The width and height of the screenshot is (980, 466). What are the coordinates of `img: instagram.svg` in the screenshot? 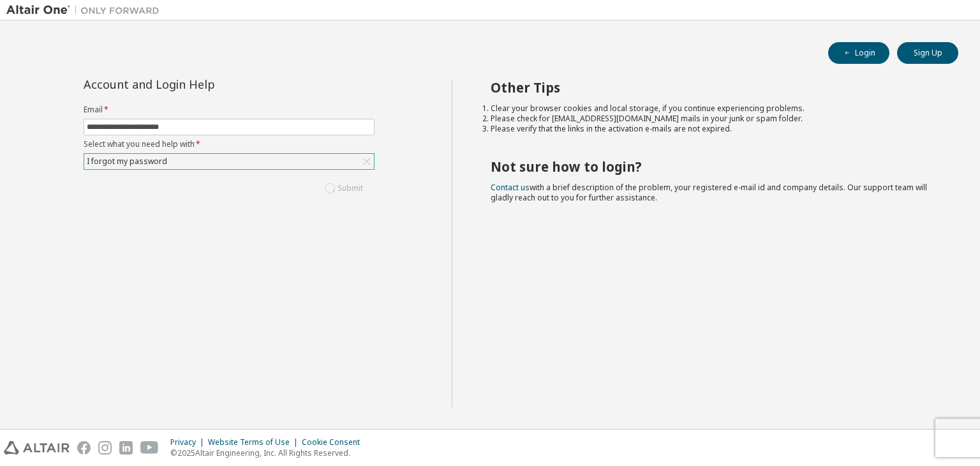 It's located at (105, 447).